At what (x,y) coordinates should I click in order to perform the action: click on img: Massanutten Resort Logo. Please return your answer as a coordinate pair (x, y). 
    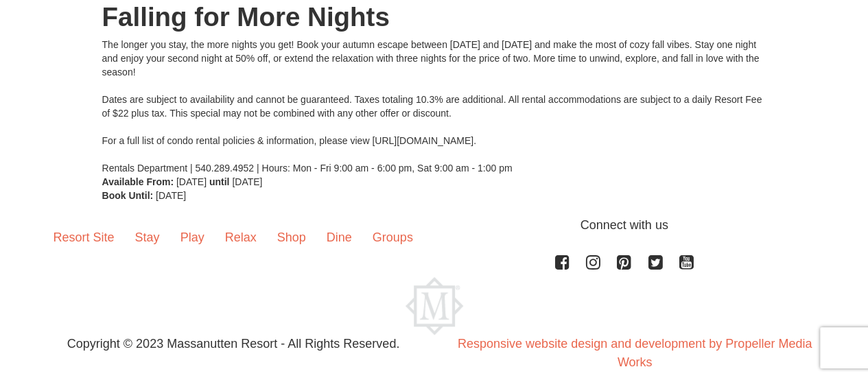
    Looking at the image, I should click on (434, 306).